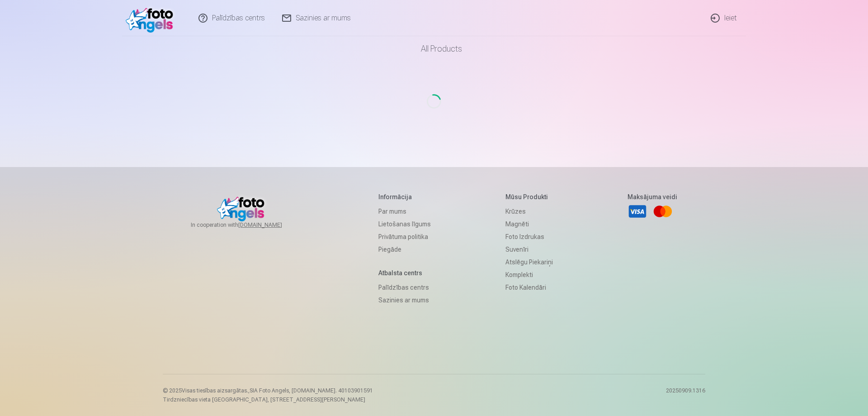  What do you see at coordinates (529, 212) in the screenshot?
I see `a: Krūzes` at bounding box center [529, 212].